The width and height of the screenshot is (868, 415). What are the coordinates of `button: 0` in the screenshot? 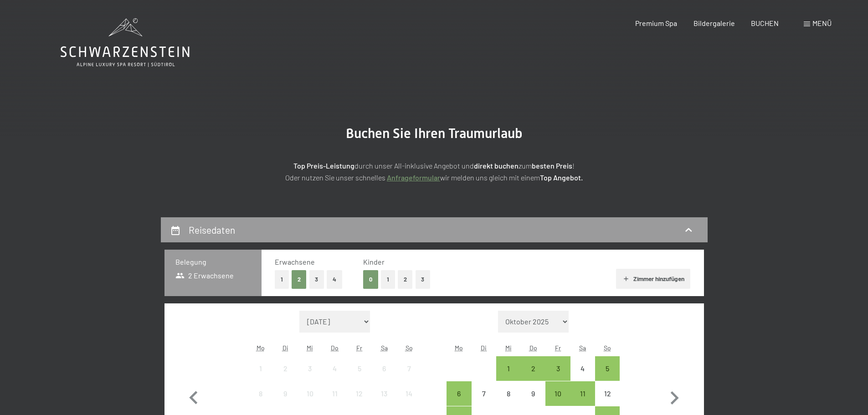 It's located at (370, 279).